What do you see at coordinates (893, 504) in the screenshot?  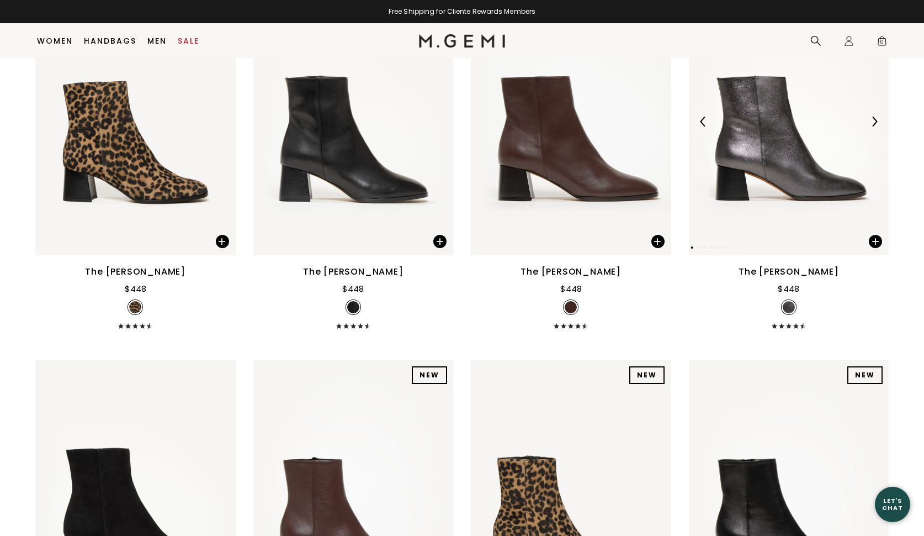 I see `div: Let's Chat` at bounding box center [893, 504].